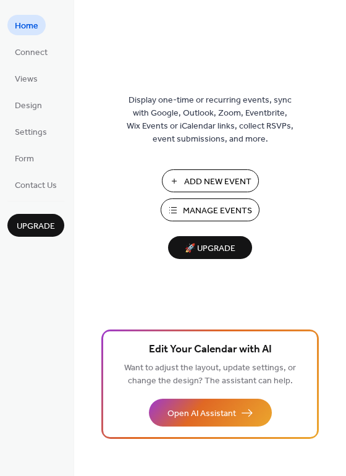 This screenshot has width=346, height=476. I want to click on span: Views, so click(26, 79).